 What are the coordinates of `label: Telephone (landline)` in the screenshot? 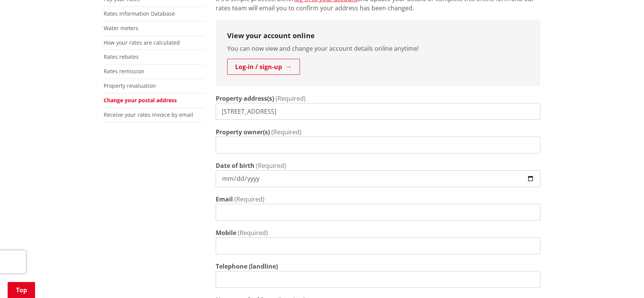 It's located at (246, 266).